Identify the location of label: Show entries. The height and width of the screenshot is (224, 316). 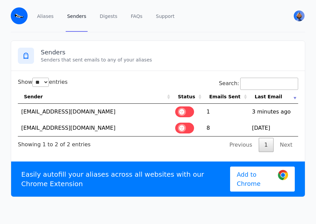
(43, 82).